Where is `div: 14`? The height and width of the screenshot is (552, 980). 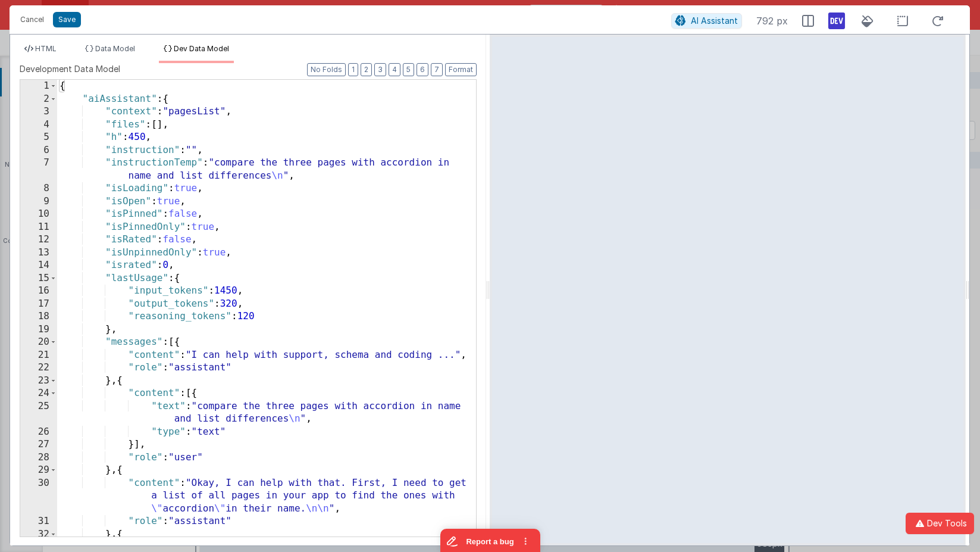
div: 14 is located at coordinates (38, 265).